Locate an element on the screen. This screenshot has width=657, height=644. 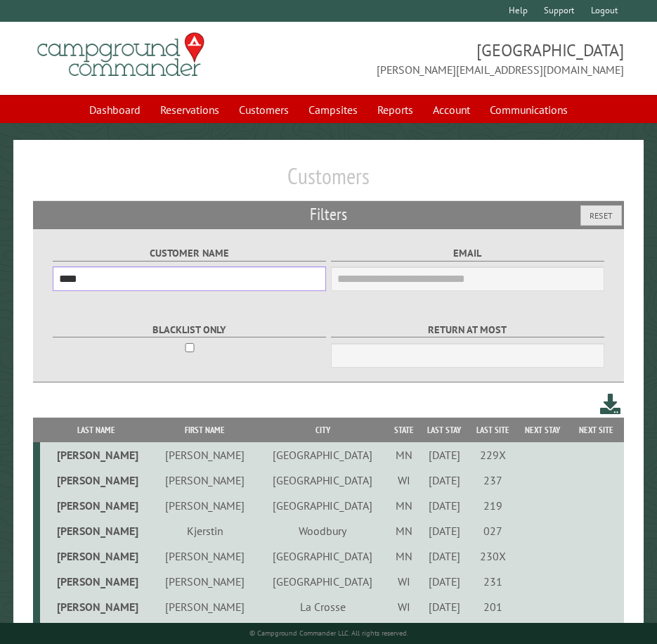
button: Reset is located at coordinates (601, 215).